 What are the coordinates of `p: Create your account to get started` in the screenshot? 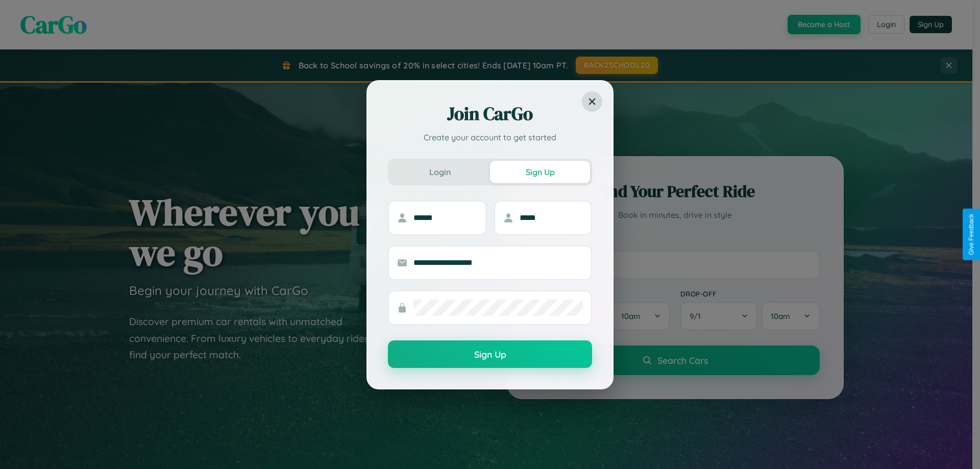 It's located at (490, 137).